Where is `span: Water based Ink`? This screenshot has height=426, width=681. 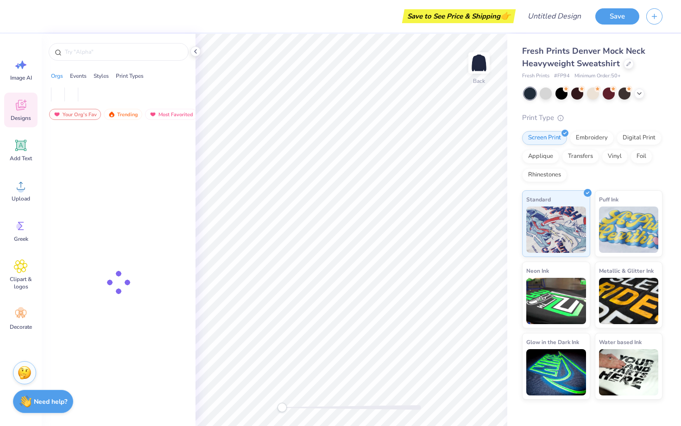
span: Water based Ink is located at coordinates (621, 342).